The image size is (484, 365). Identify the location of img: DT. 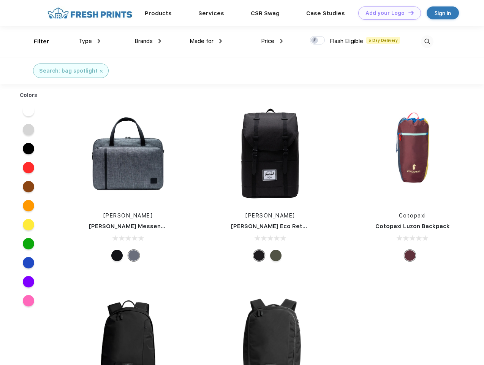
(411, 13).